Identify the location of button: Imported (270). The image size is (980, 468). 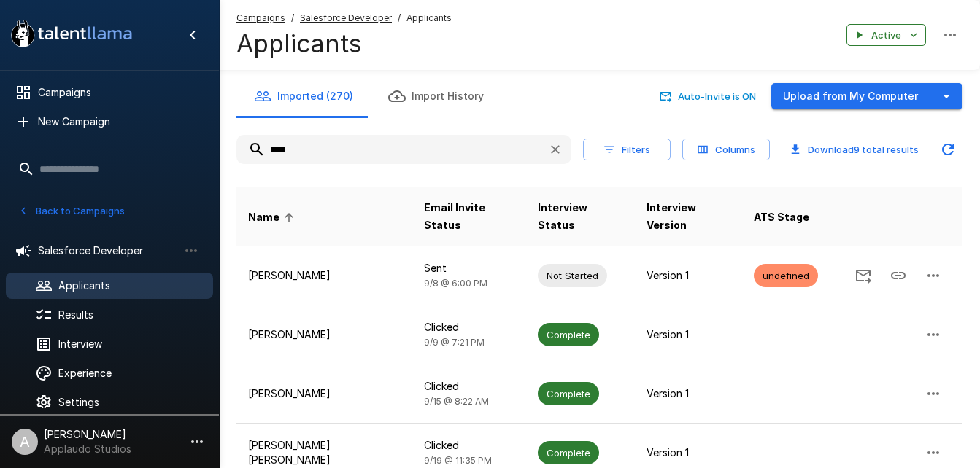
(304, 96).